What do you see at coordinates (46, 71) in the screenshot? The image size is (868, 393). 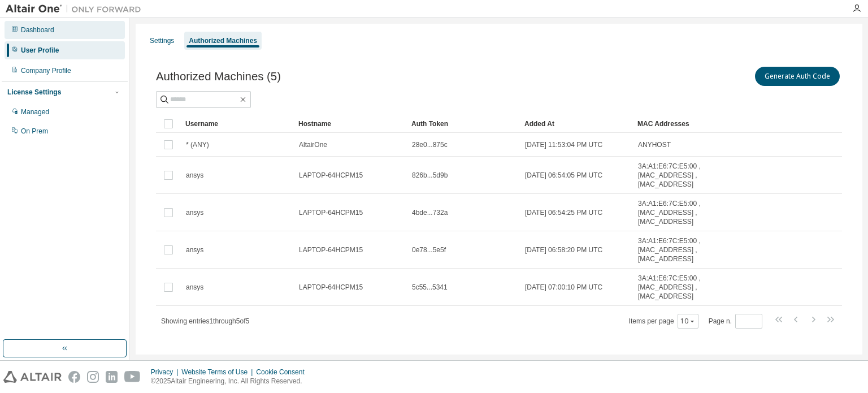 I see `div: Company Profile` at bounding box center [46, 71].